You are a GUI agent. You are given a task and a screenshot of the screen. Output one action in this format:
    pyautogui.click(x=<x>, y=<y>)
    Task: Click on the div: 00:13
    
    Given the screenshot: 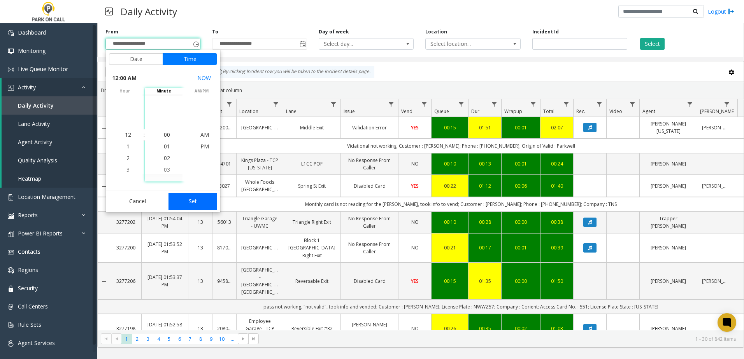 What is the action you would take?
    pyautogui.click(x=485, y=164)
    